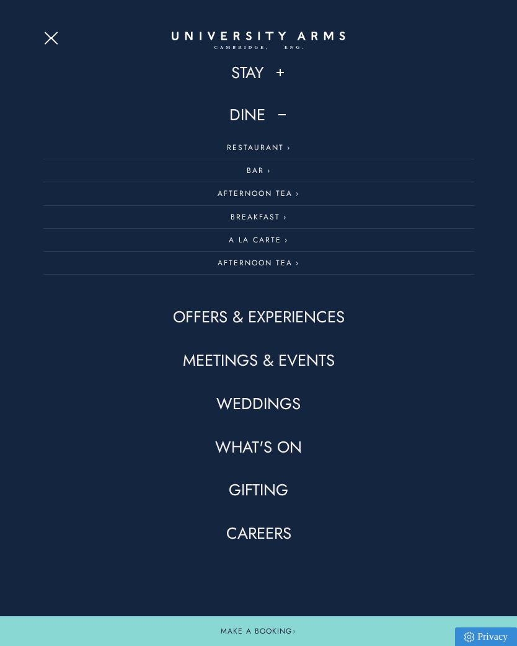 This screenshot has width=517, height=646. Describe the element at coordinates (258, 447) in the screenshot. I see `a: What's On` at that location.